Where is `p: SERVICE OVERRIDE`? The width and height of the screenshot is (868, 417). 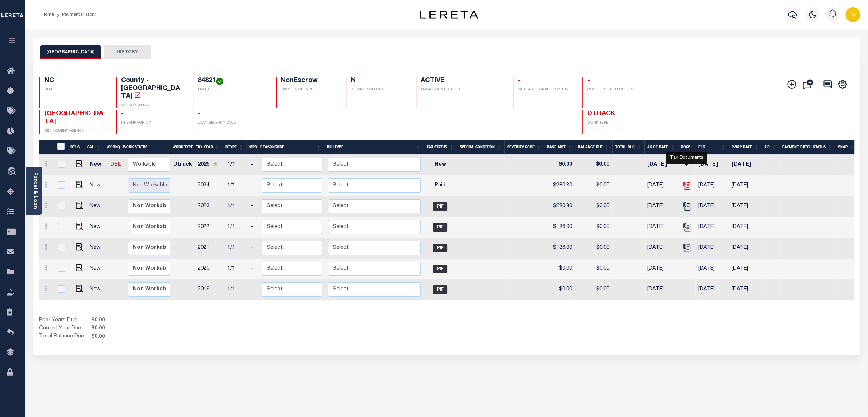
p: SERVICE OVERRIDE is located at coordinates (378, 90).